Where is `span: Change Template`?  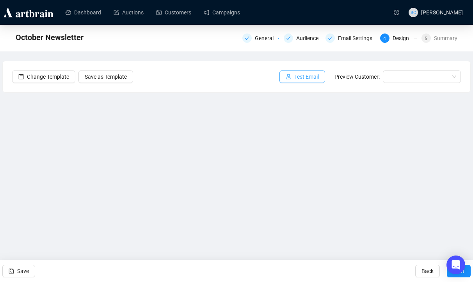 span: Change Template is located at coordinates (48, 77).